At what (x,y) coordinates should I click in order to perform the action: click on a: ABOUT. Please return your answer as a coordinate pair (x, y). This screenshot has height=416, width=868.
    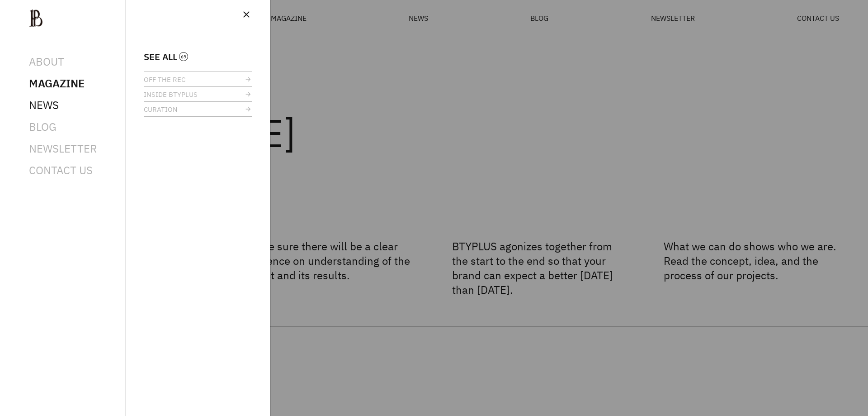
    Looking at the image, I should click on (47, 62).